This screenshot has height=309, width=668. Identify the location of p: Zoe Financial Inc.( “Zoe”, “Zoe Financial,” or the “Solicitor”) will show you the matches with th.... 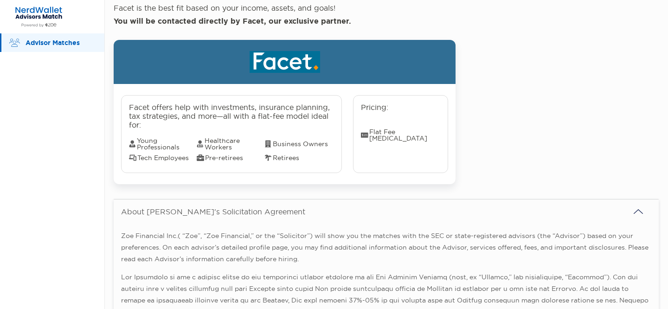
(386, 247).